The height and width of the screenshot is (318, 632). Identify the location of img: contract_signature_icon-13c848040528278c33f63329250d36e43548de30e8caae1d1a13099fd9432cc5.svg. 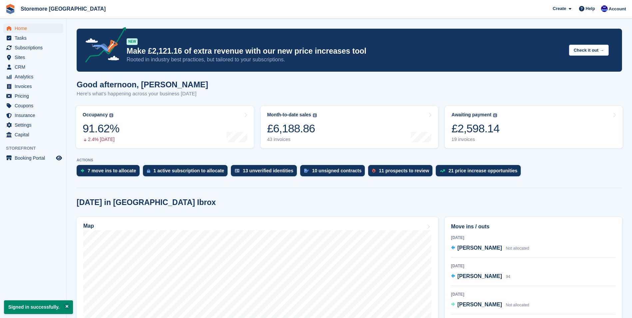
(307, 171).